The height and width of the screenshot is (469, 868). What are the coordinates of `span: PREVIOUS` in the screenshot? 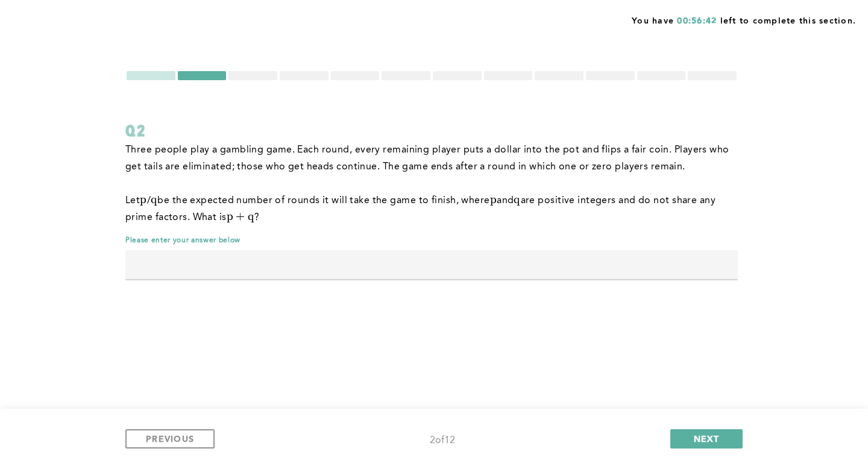 It's located at (170, 438).